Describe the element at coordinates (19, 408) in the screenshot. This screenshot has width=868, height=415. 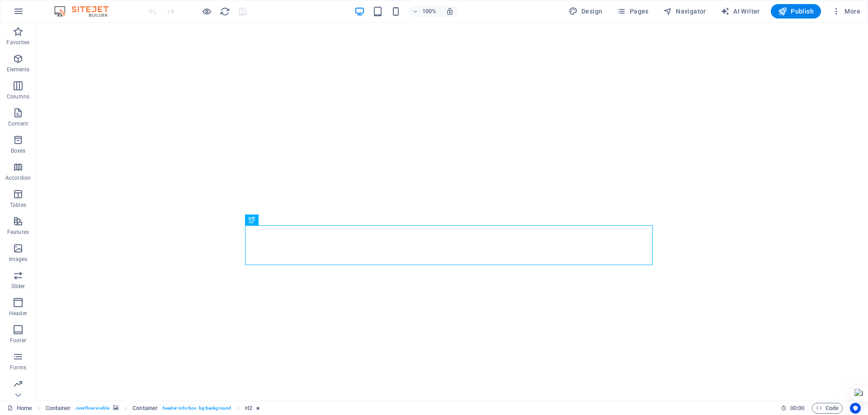
I see `a: Click to cancel selection. Double-click to open Pages` at that location.